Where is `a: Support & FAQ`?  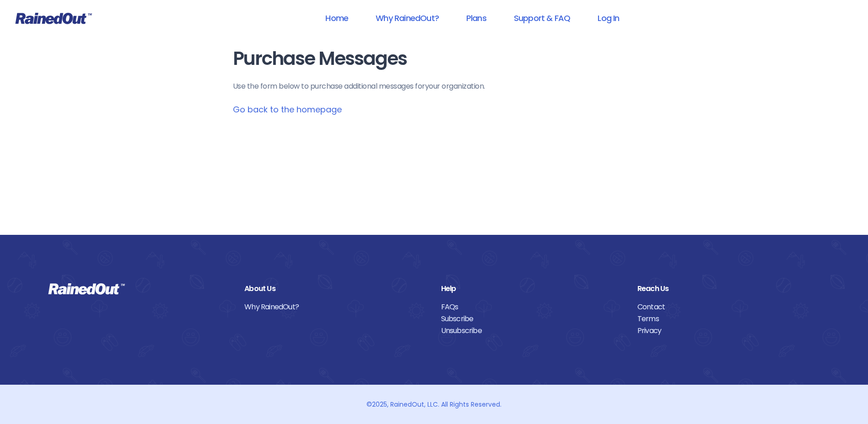
a: Support & FAQ is located at coordinates (541, 18).